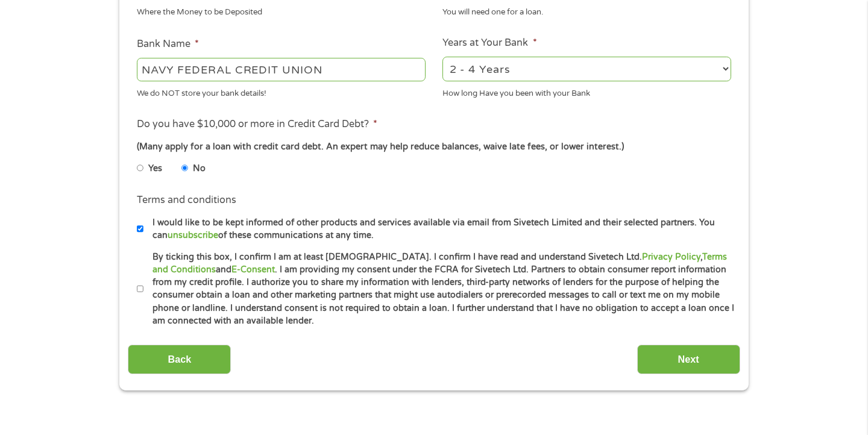 This screenshot has width=868, height=435. I want to click on div: You will need one for a loan., so click(586, 11).